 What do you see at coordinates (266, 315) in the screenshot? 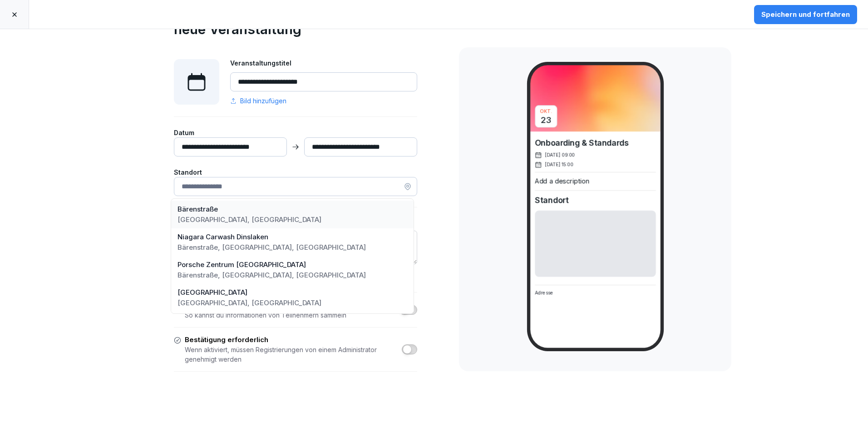
I see `p: So kannst du Informationen von Teilnehmern sammeln` at bounding box center [266, 315].